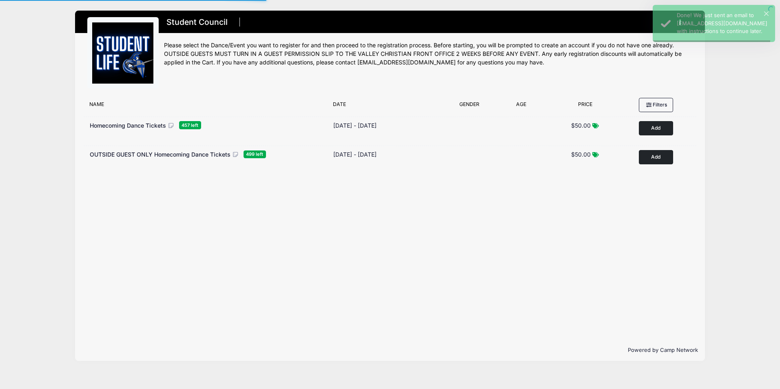 This screenshot has height=389, width=780. What do you see at coordinates (387, 106) in the screenshot?
I see `div: Date` at bounding box center [387, 106].